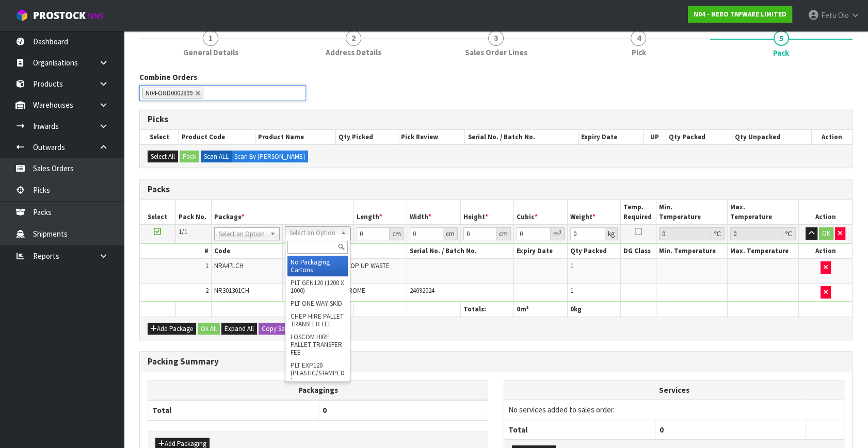 This screenshot has height=448, width=868. What do you see at coordinates (496, 119) in the screenshot?
I see `h3: Picks` at bounding box center [496, 119].